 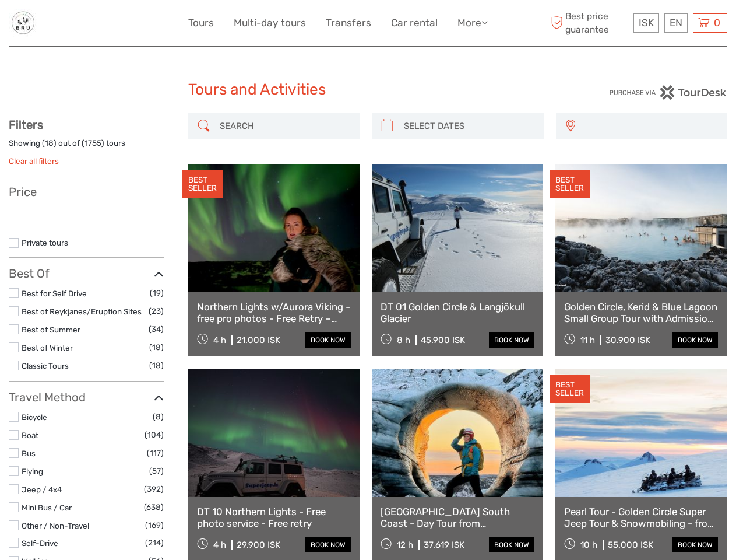 I want to click on span: (34), so click(x=156, y=329).